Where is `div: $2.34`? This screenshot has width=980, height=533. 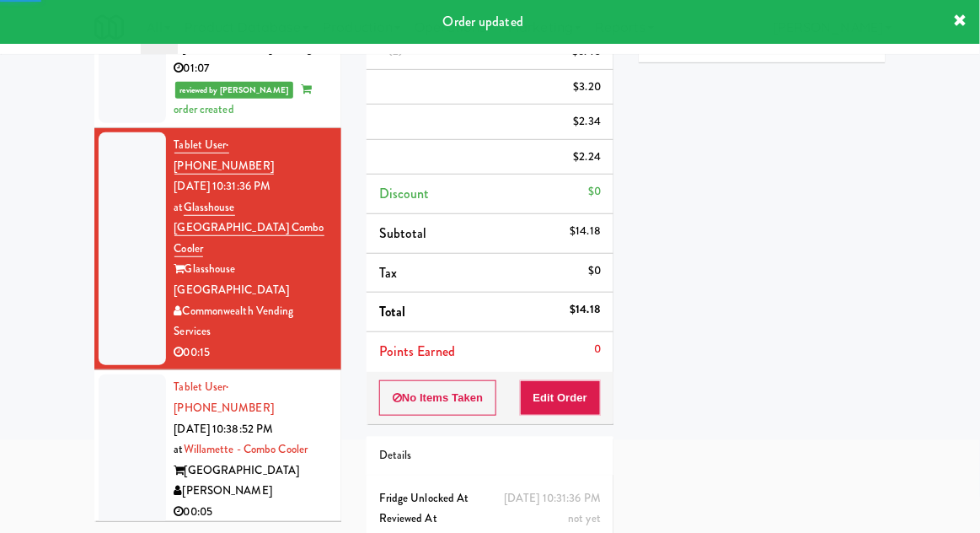
div: $2.34 is located at coordinates (587, 121).